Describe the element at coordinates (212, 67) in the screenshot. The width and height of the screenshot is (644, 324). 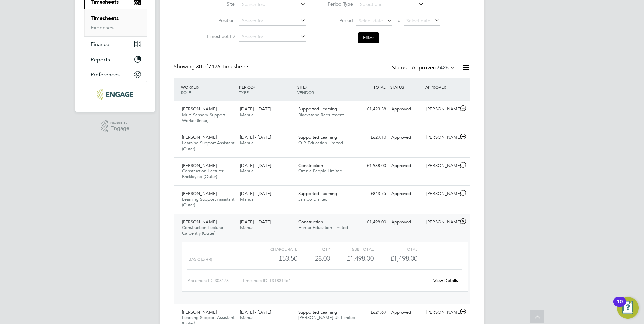
I see `div: Showing` at that location.